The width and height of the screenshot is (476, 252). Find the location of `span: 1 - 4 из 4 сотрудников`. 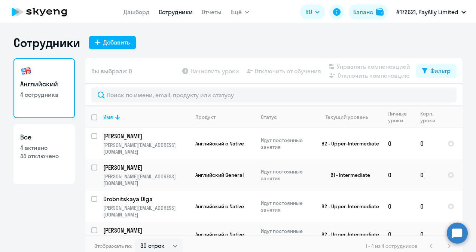

span: 1 - 4 из 4 сотрудников is located at coordinates (392, 246).